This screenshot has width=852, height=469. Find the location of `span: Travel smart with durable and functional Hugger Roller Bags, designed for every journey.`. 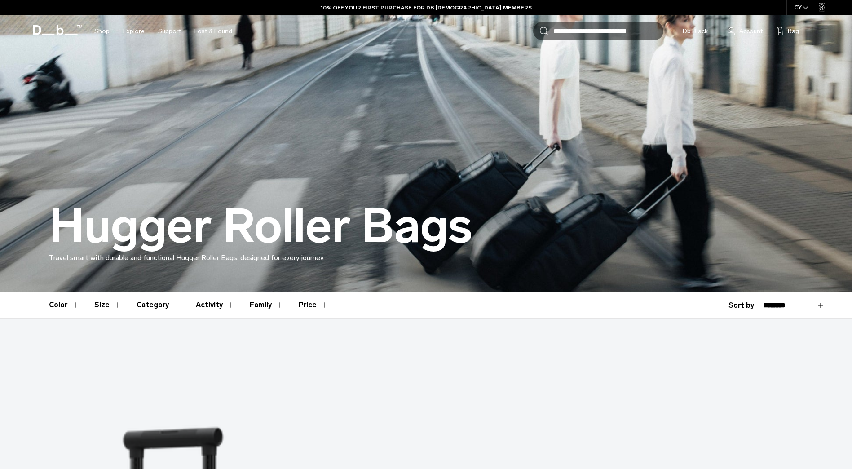

span: Travel smart with durable and functional Hugger Roller Bags, designed for every journey. is located at coordinates (187, 257).